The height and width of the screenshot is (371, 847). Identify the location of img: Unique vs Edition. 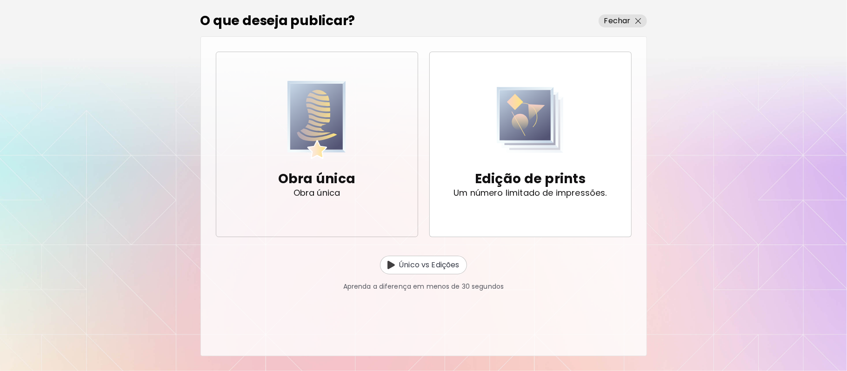
(391, 265).